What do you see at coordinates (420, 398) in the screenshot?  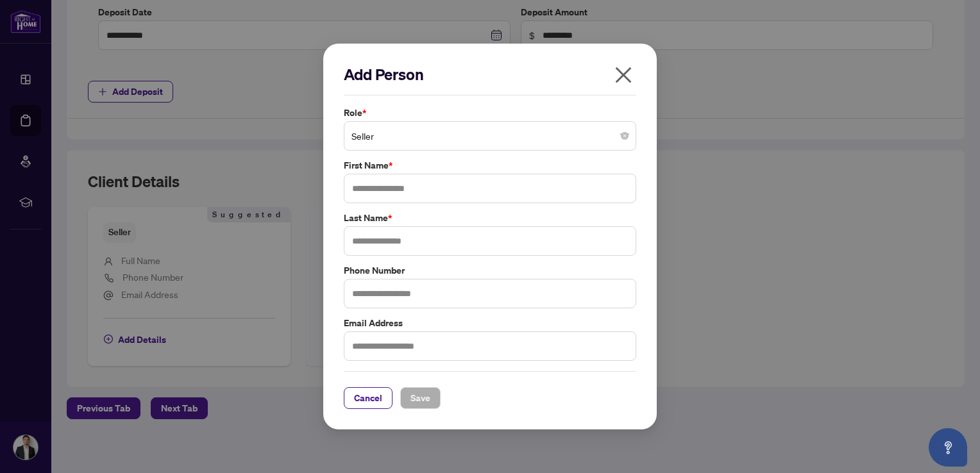 I see `button: Save` at bounding box center [420, 398].